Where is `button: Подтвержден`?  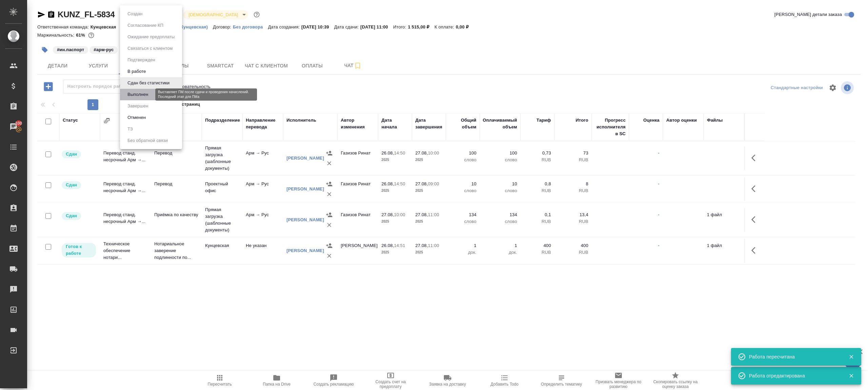 button: Подтвержден is located at coordinates (142, 60).